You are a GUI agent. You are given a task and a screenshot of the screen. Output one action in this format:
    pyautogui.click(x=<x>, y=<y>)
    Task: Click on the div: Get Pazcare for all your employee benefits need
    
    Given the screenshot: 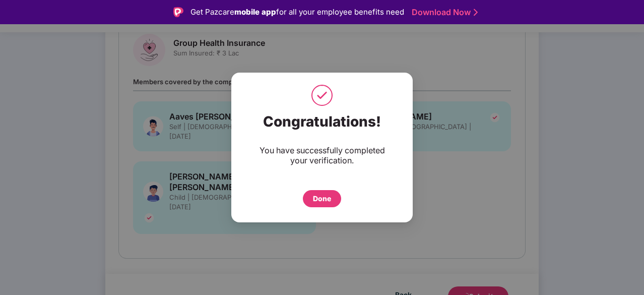 What is the action you would take?
    pyautogui.click(x=297, y=12)
    